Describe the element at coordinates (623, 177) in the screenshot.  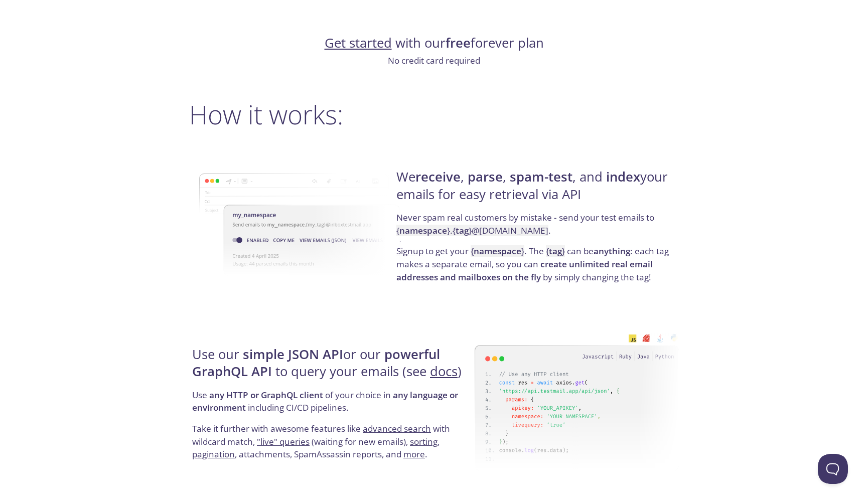
I see `strong: index` at that location.